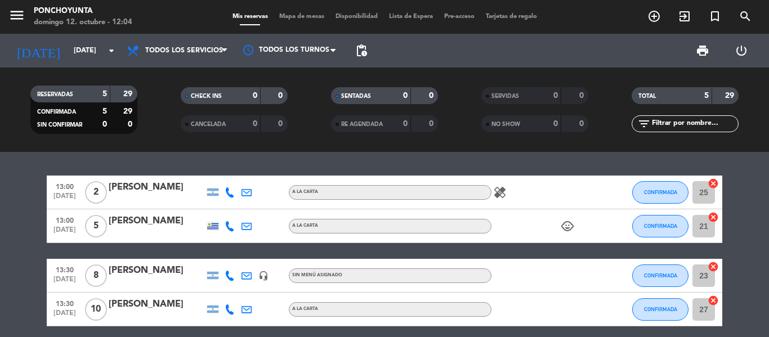  Describe the element at coordinates (567, 226) in the screenshot. I see `i: child_care` at that location.